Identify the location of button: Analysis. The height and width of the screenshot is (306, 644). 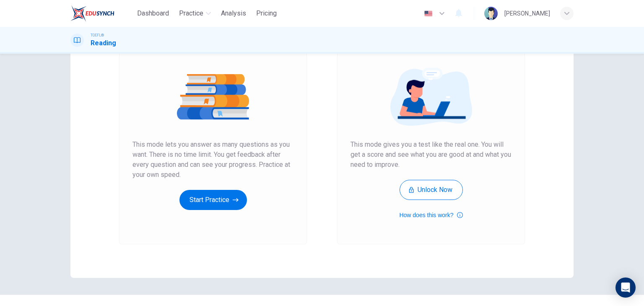
(233, 13).